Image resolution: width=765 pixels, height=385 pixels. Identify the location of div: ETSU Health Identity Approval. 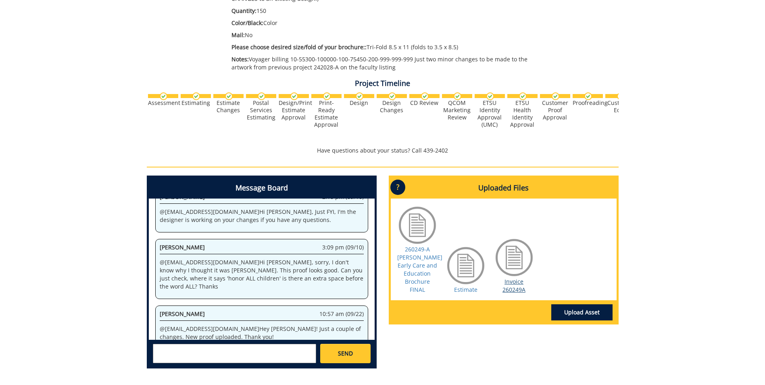
(523, 114).